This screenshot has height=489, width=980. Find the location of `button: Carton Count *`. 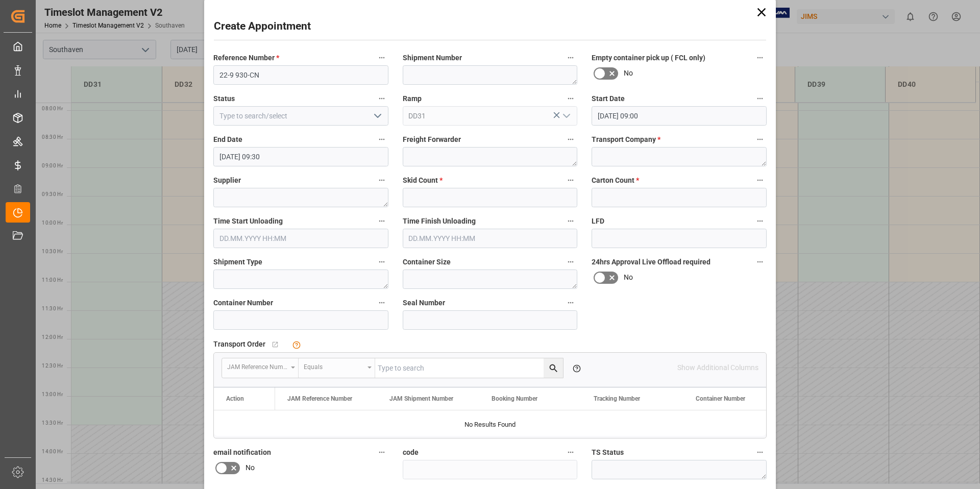

button: Carton Count * is located at coordinates (760, 180).